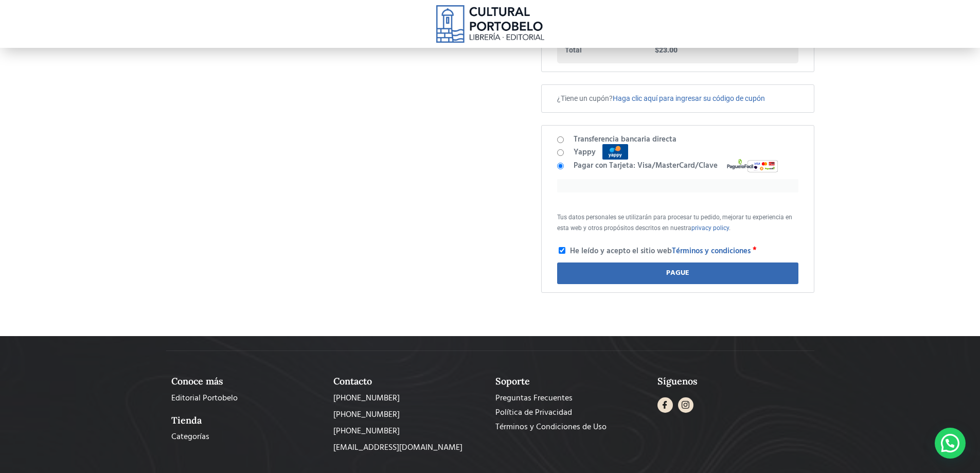  I want to click on input: He leído y acepto el sitio webTérminos y condiciones *, so click(562, 250).